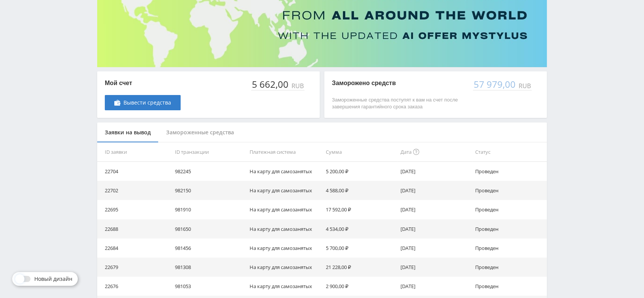  Describe the element at coordinates (360, 229) in the screenshot. I see `td: 4 534,00 ₽` at that location.